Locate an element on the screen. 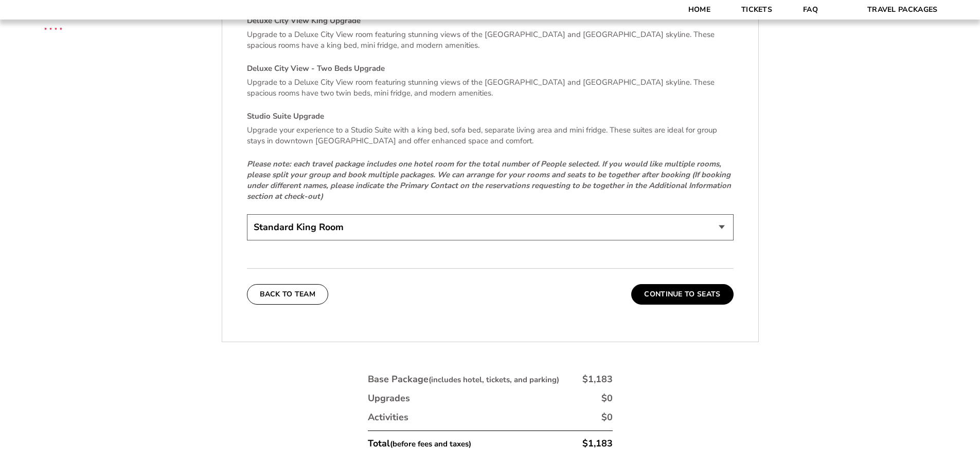 The image size is (980, 468). img: CBS Sports Thanksgiving Classic is located at coordinates (53, 27).